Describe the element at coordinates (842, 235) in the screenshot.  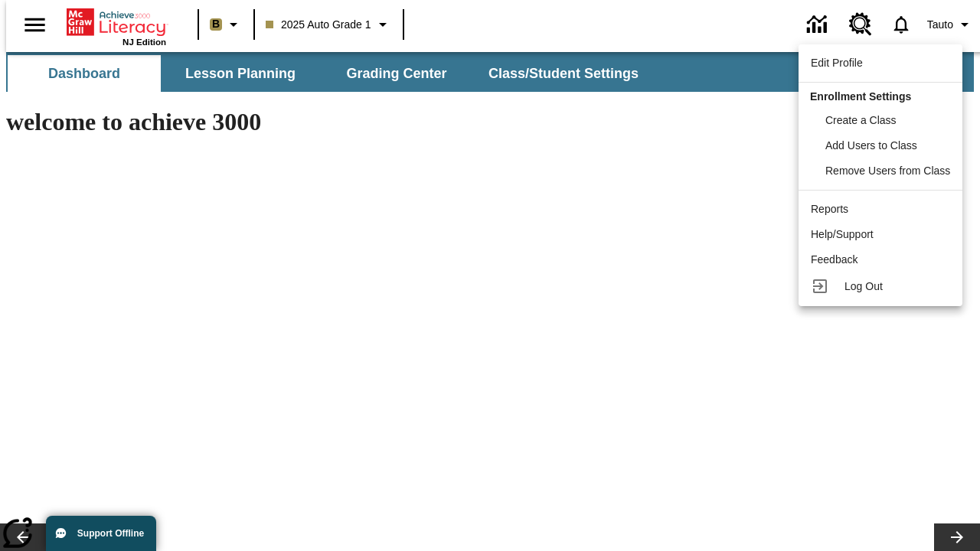
I see `span: Help/Support` at that location.